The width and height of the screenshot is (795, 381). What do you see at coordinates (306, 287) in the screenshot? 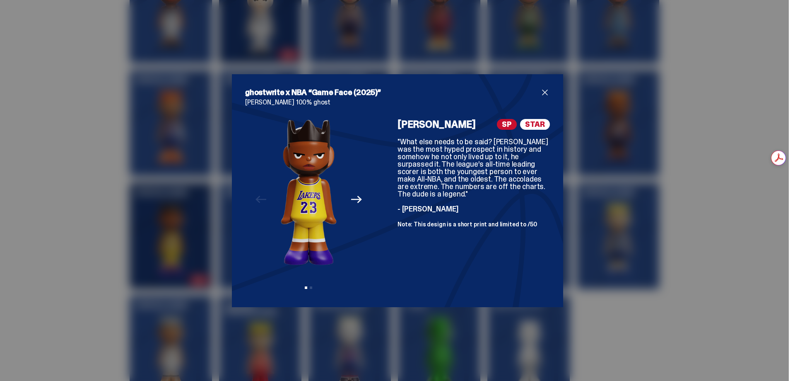
I see `button: View slide 1` at bounding box center [306, 287].